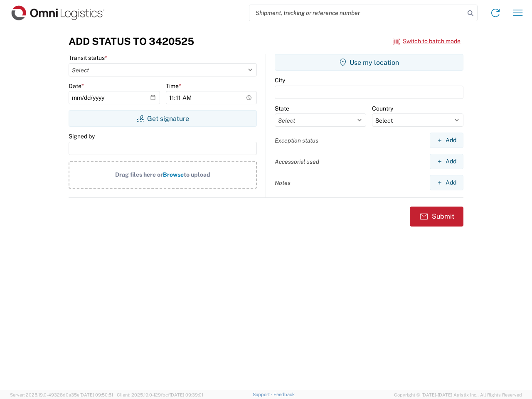 The height and width of the screenshot is (399, 532). Describe the element at coordinates (383, 109) in the screenshot. I see `label: Country` at that location.